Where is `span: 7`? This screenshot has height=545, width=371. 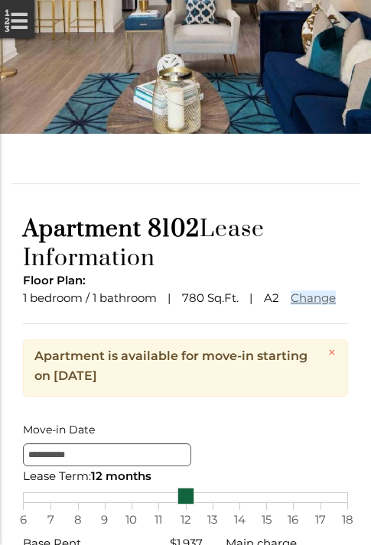
span: 7 is located at coordinates (50, 520).